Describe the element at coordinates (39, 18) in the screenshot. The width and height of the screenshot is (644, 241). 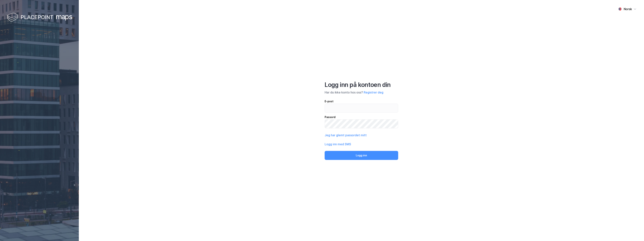
I see `img: logo-white.f07954bde2210d2a523dddb988cd2aa7.svg` at that location.